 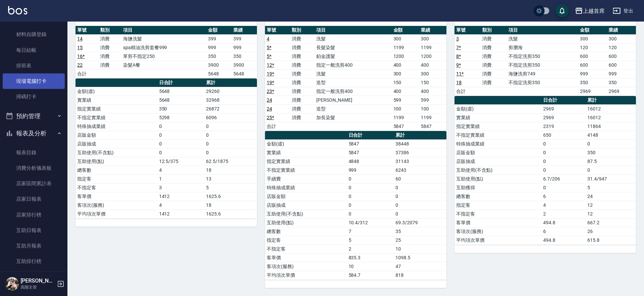 What do you see at coordinates (164, 39) in the screenshot?
I see `td: 海鹽洗髮` at bounding box center [164, 39].